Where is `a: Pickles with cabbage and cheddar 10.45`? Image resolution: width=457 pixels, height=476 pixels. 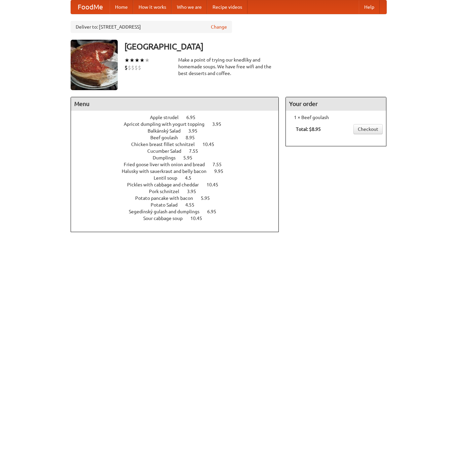
a: Pickles with cabbage and cheddar 10.45 is located at coordinates (179, 185).